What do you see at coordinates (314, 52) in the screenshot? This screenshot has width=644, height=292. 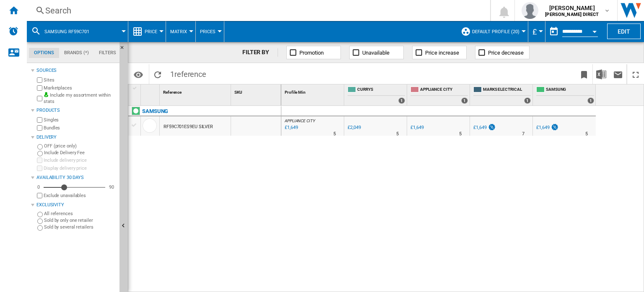 I see `button: Promotion` at bounding box center [314, 52].